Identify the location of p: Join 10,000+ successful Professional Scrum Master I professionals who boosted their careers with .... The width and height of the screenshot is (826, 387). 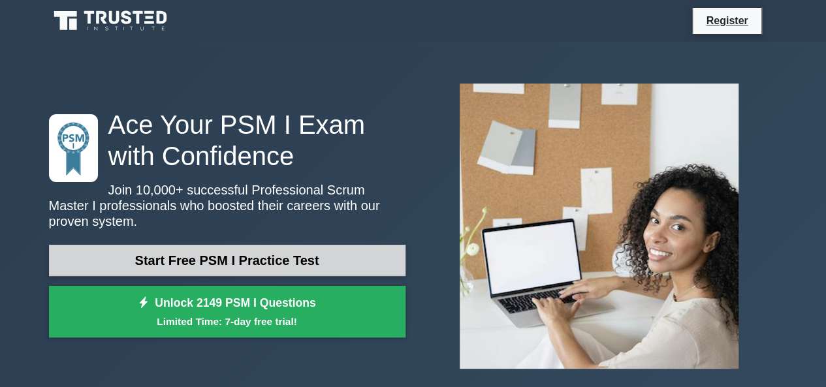
(227, 206).